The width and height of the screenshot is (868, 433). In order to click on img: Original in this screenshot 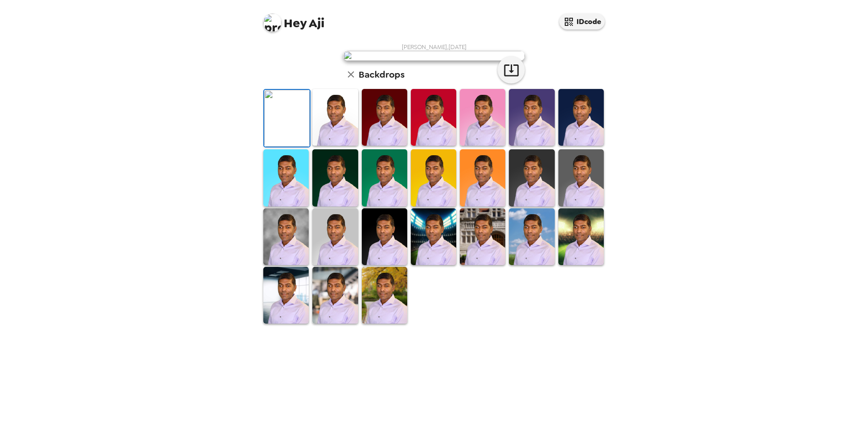, I will do `click(287, 118)`.